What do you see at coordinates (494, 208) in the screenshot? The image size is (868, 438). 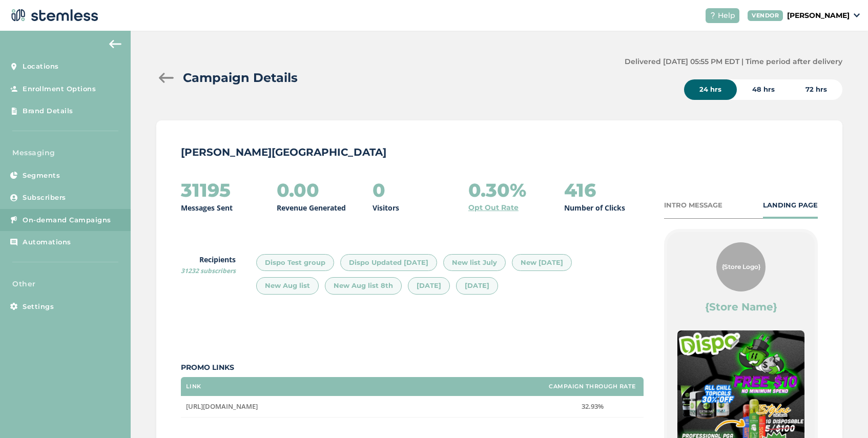 I see `a: Opt Out Rate` at bounding box center [494, 208].